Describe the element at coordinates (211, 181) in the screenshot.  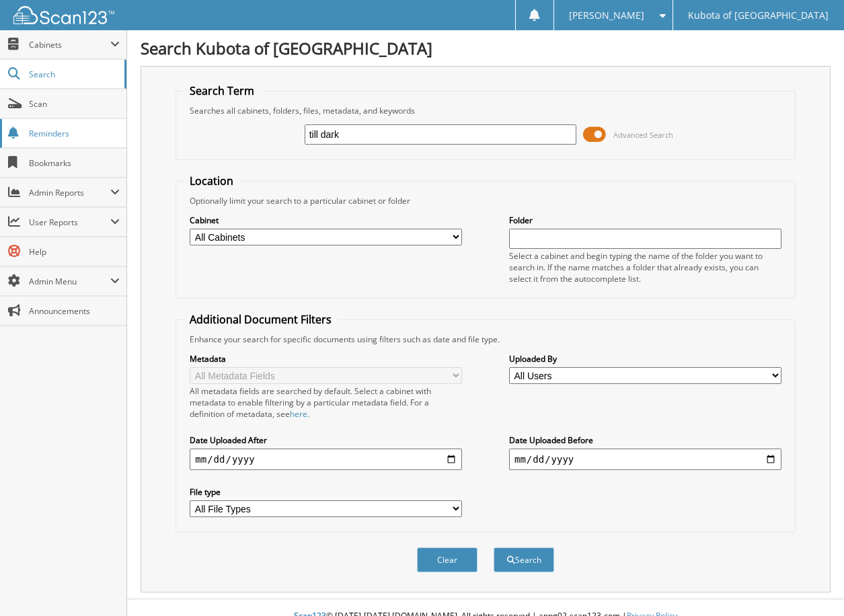
I see `legend: Location` at that location.